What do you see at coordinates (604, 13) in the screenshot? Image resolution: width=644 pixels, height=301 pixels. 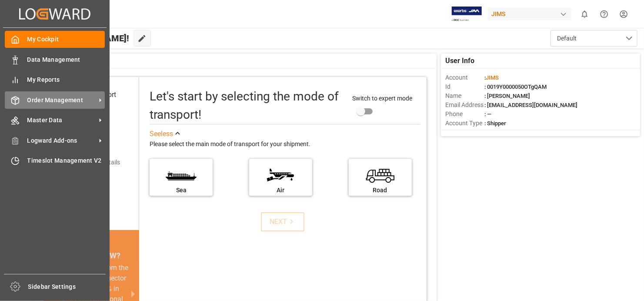 I see `button: Help Center` at bounding box center [604, 13].